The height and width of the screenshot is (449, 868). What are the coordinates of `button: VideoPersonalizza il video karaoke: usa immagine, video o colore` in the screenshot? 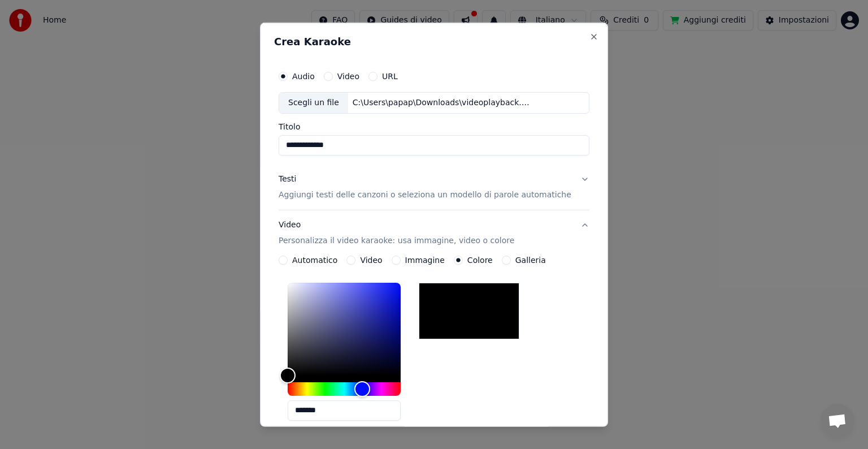 It's located at (434, 233).